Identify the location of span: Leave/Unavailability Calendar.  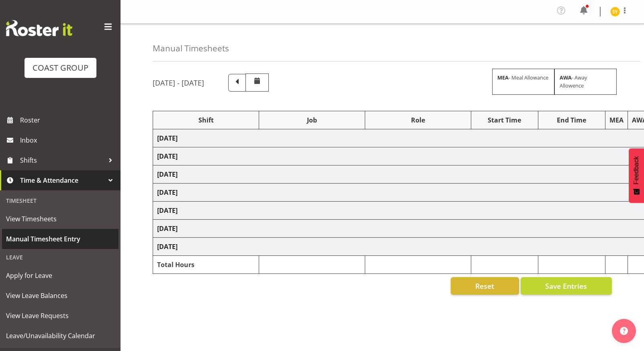
(60, 336).